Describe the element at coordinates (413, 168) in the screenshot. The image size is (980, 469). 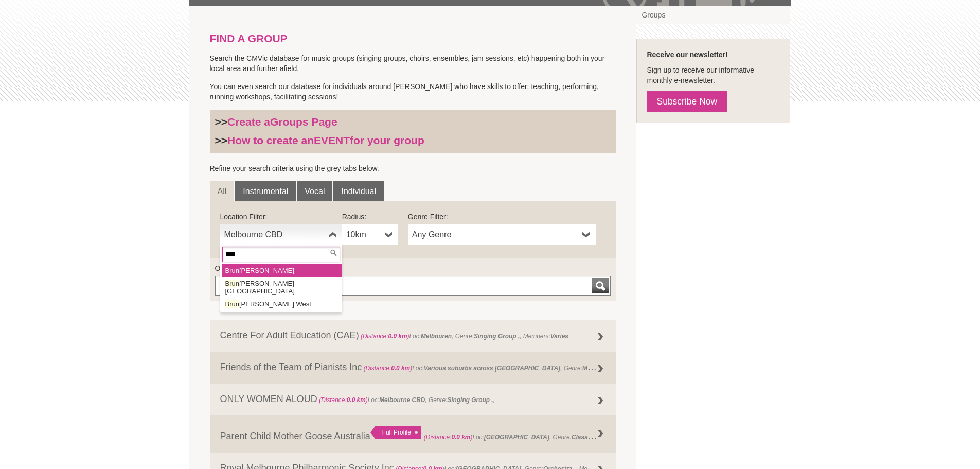
I see `p: Refine your search criteria using the grey tabs below.` at that location.